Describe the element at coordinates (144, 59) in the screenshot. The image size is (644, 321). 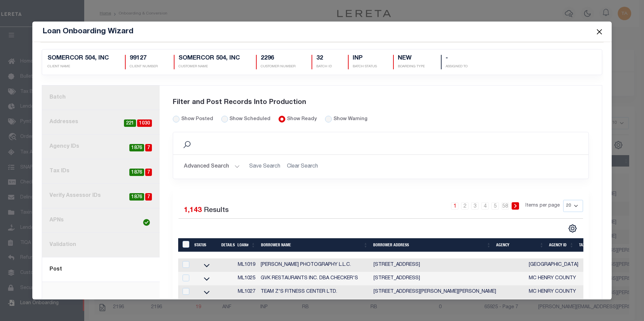
I see `h5: 99127` at that location.